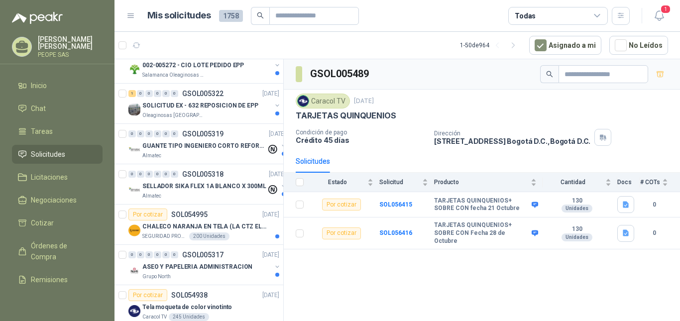 Image resolution: width=680 pixels, height=321 pixels. I want to click on img: Logo peakr, so click(37, 18).